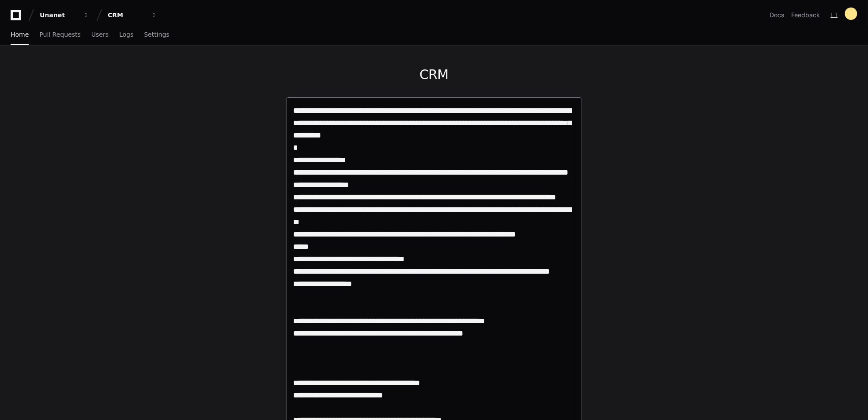  I want to click on a: Logs, so click(126, 35).